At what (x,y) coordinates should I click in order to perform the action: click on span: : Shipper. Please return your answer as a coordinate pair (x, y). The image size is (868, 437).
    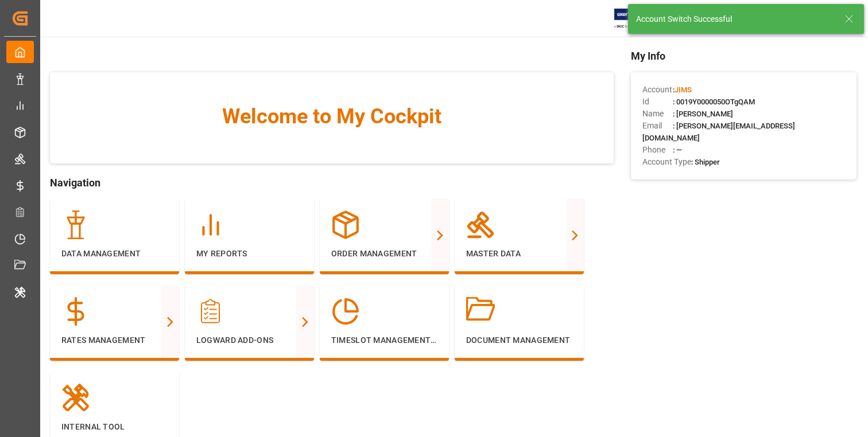
    Looking at the image, I should click on (706, 161).